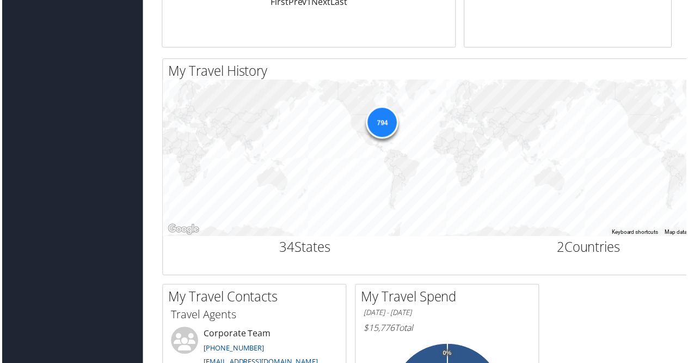 Image resolution: width=688 pixels, height=363 pixels. Describe the element at coordinates (562, 248) in the screenshot. I see `span: 2` at that location.